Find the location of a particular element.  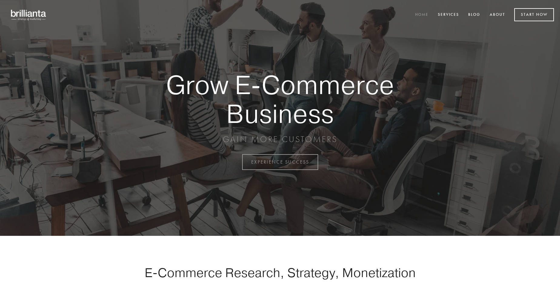

p: GAIN MORE CUSTOMERS is located at coordinates (280, 139).